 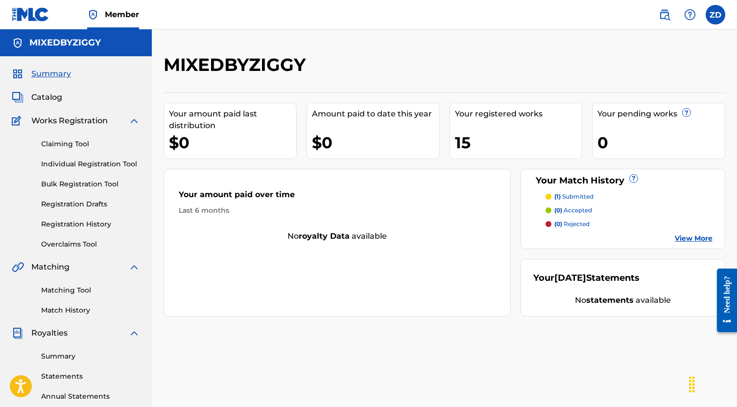 What do you see at coordinates (91, 290) in the screenshot?
I see `a: Matching Tool` at bounding box center [91, 290].